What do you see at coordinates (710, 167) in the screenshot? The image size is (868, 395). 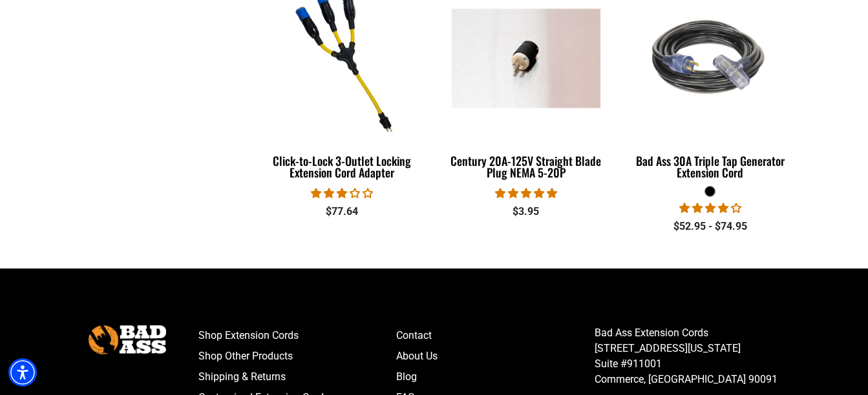 I see `div: Bad Ass 30A Triple Tap Generator Extension Cord` at bounding box center [710, 167].